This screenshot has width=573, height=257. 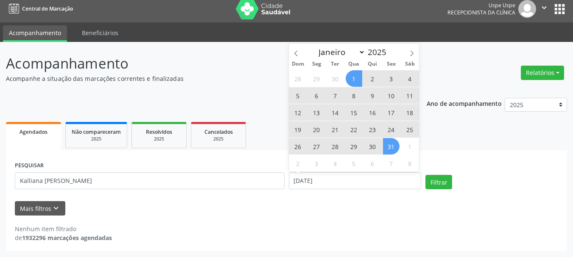 I want to click on button: Relatórios, so click(x=542, y=73).